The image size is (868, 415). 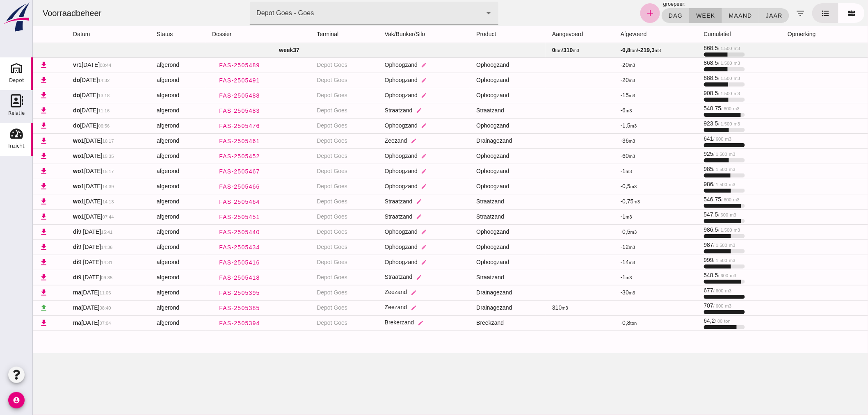 What do you see at coordinates (206, 201) in the screenshot?
I see `a: FAS-2505464` at bounding box center [206, 201].